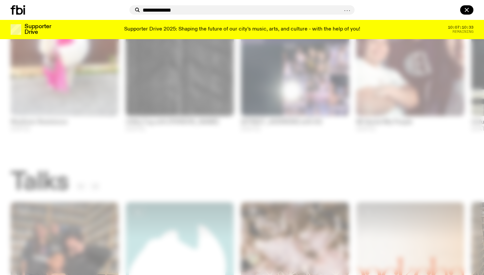 The image size is (484, 275). I want to click on p: Supporter Drive 2025: Shaping the future of our city’s music, arts, and culture - with the help o..., so click(242, 29).